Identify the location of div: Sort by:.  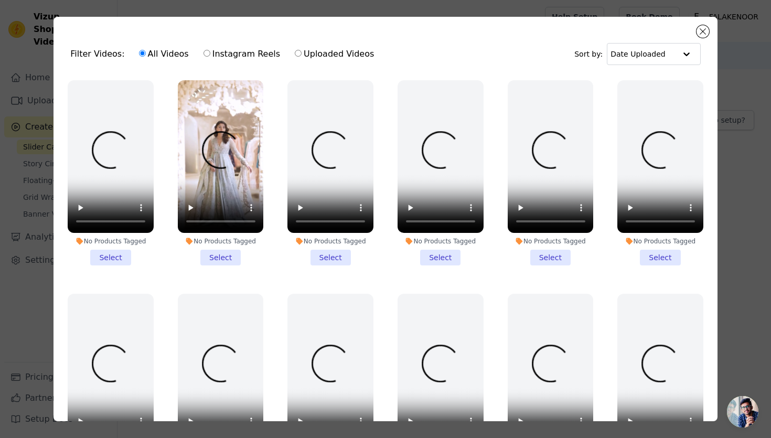
(637, 54).